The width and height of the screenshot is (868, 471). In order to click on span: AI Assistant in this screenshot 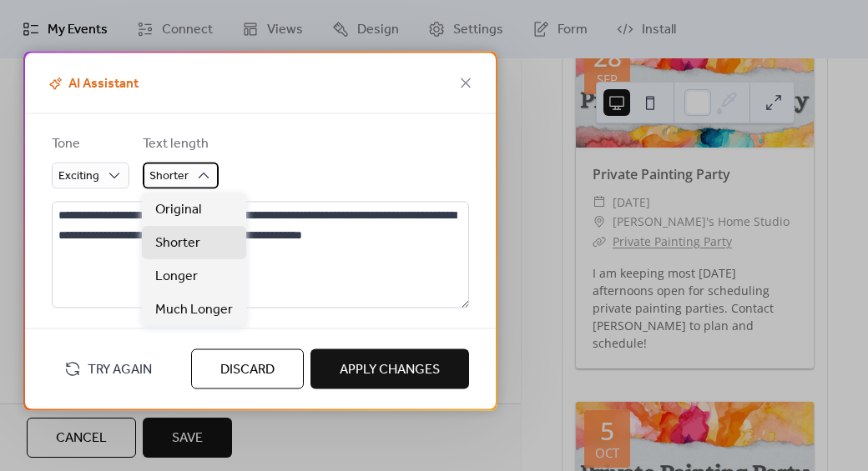, I will do `click(92, 84)`.